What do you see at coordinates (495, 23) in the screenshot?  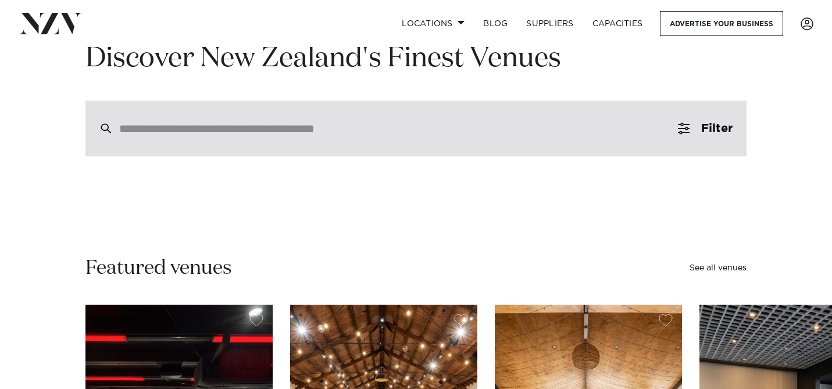 I see `a: BLOG` at bounding box center [495, 23].